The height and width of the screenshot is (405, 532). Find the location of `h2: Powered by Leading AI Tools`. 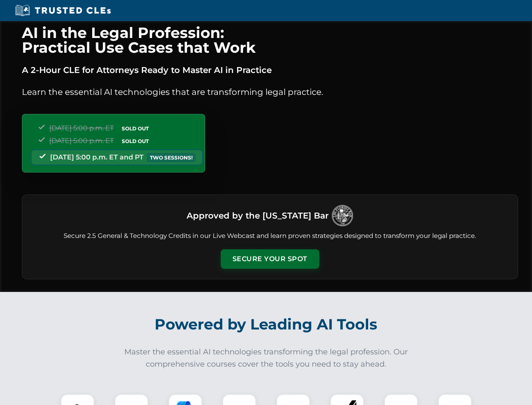

h2: Powered by Leading AI Tools is located at coordinates (266, 324).